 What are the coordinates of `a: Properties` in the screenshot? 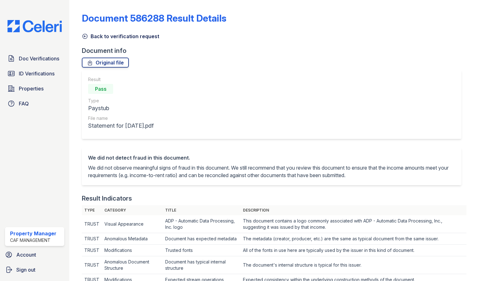 It's located at (34, 89).